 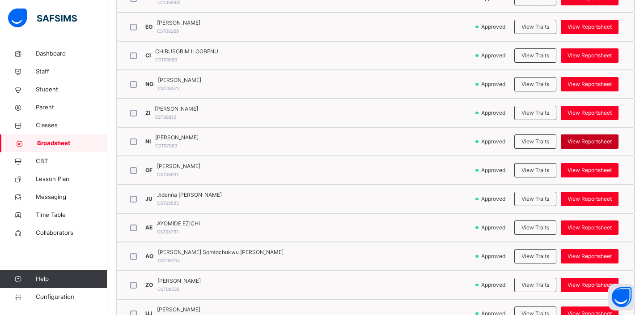 What do you see at coordinates (149, 227) in the screenshot?
I see `span: AE` at bounding box center [149, 227].